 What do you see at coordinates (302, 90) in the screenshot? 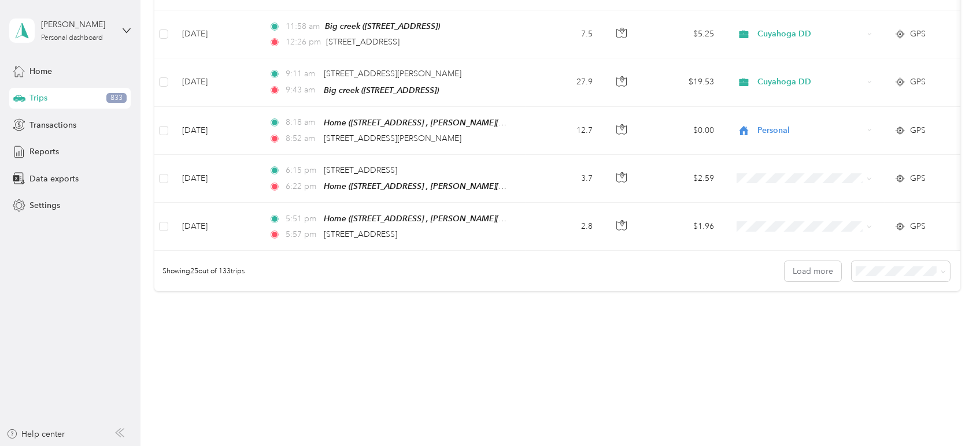
I see `span: 9:43 am` at bounding box center [302, 90].